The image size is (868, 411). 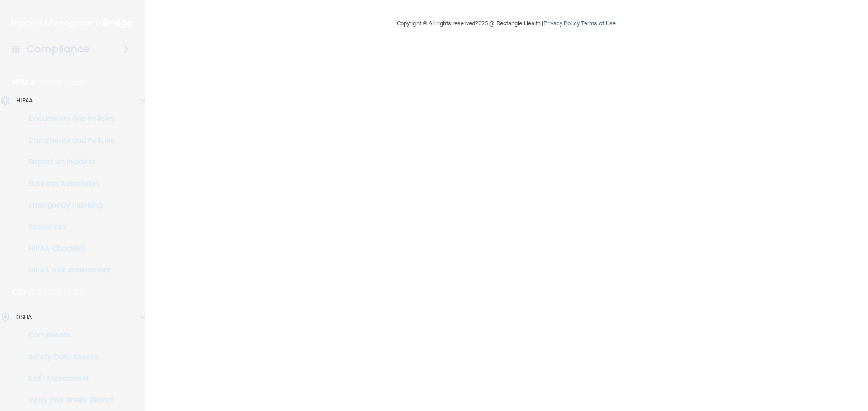 What do you see at coordinates (58, 49) in the screenshot?
I see `h4: Compliance` at bounding box center [58, 49].